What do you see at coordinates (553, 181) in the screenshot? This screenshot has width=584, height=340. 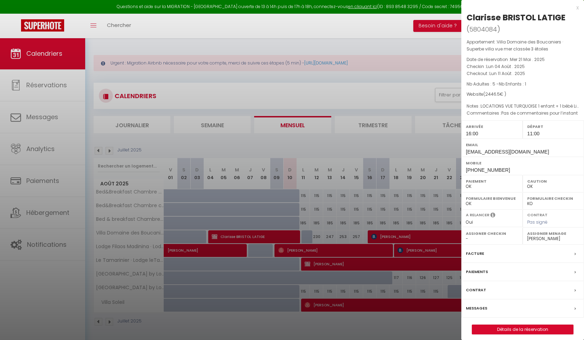 I see `label: Caution` at bounding box center [553, 181].